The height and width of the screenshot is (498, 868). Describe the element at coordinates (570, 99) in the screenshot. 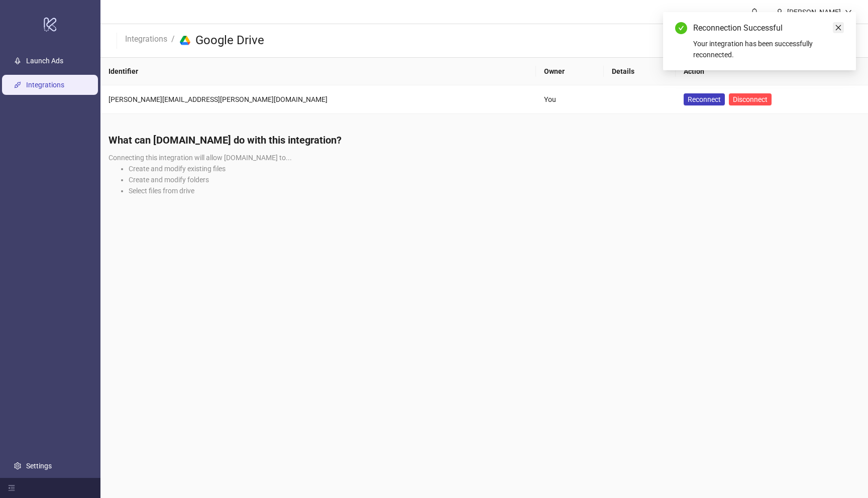

I see `div: You` at that location.